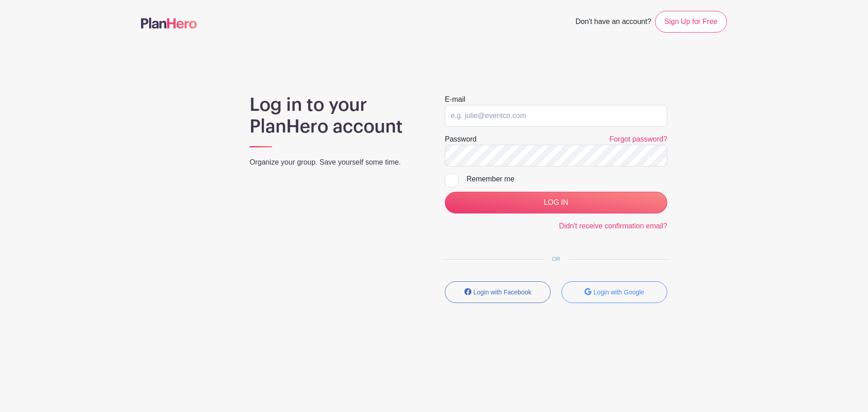 This screenshot has height=412, width=868. What do you see at coordinates (498, 292) in the screenshot?
I see `button: Login with Facebook` at bounding box center [498, 292].